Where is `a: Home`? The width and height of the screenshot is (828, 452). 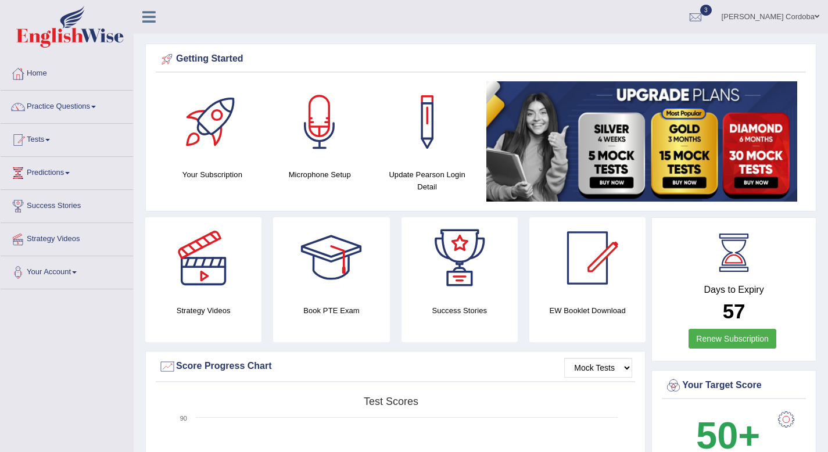
a: Home is located at coordinates (67, 72).